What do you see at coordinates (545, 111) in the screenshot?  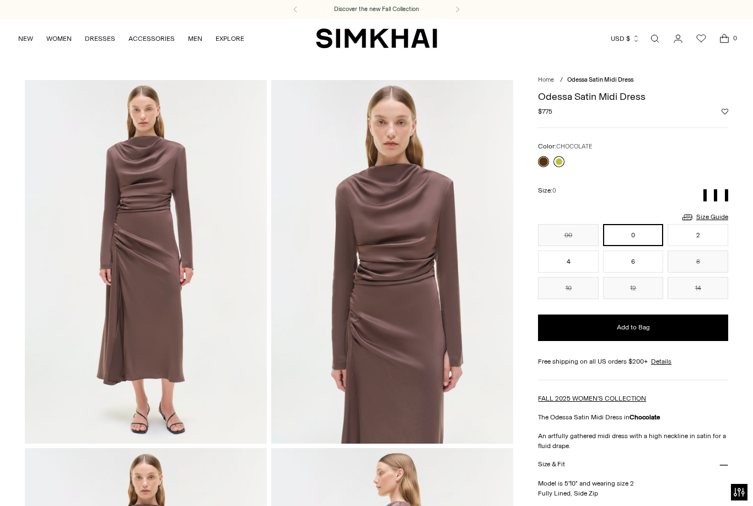 I see `span: $775` at bounding box center [545, 111].